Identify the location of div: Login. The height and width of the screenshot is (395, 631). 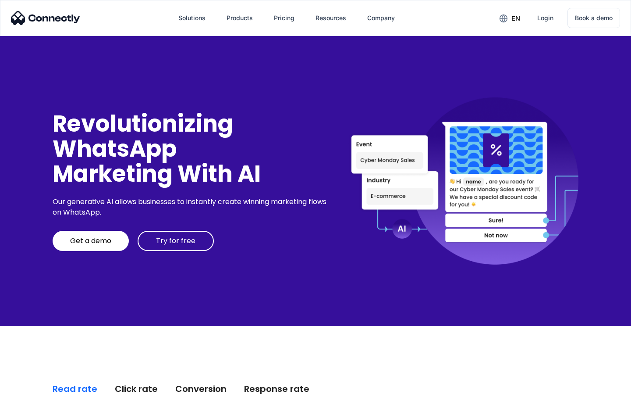
(545, 18).